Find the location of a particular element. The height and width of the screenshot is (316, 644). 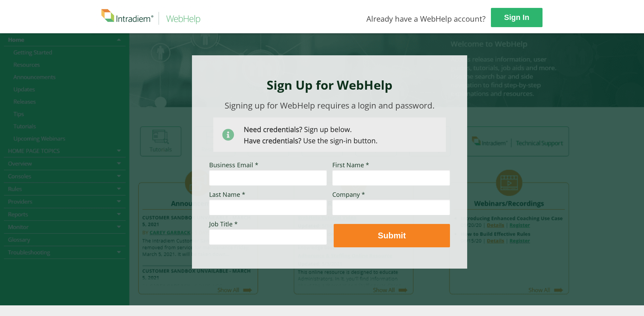

span: Last Name * is located at coordinates (227, 194).